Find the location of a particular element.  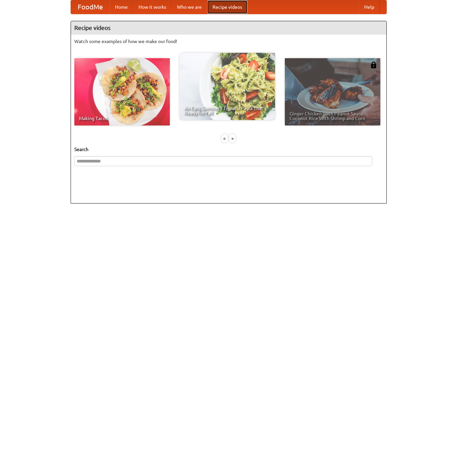

a: Who we are is located at coordinates (189, 7).